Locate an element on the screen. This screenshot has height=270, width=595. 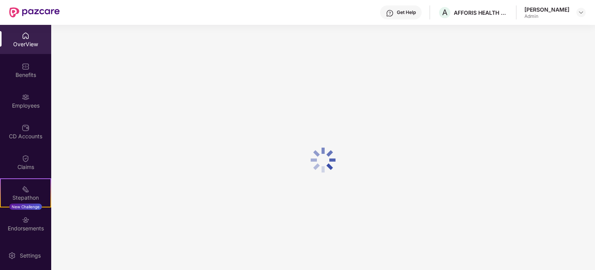
div: Settings is located at coordinates (30, 255).